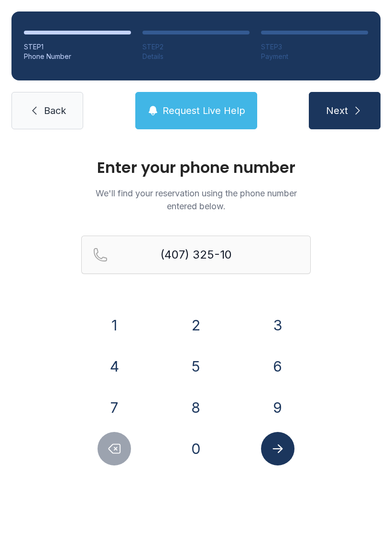 Image resolution: width=392 pixels, height=544 pixels. Describe the element at coordinates (278, 366) in the screenshot. I see `button: 6` at that location.